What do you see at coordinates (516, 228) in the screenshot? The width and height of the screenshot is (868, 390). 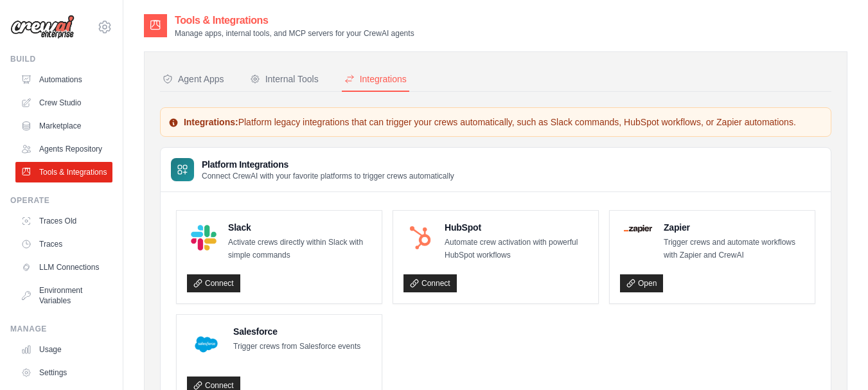 I see `h4: HubSpot` at bounding box center [516, 228].